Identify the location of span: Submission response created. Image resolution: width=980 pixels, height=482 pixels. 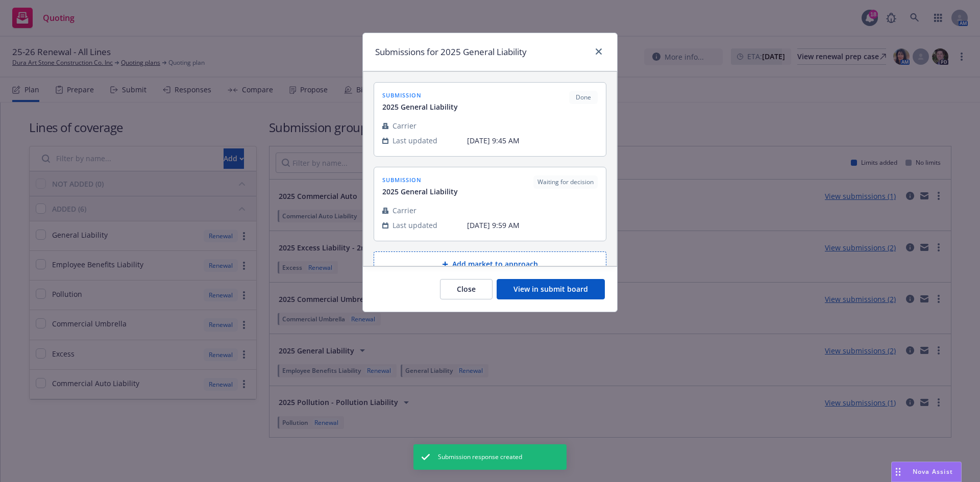
(480, 457).